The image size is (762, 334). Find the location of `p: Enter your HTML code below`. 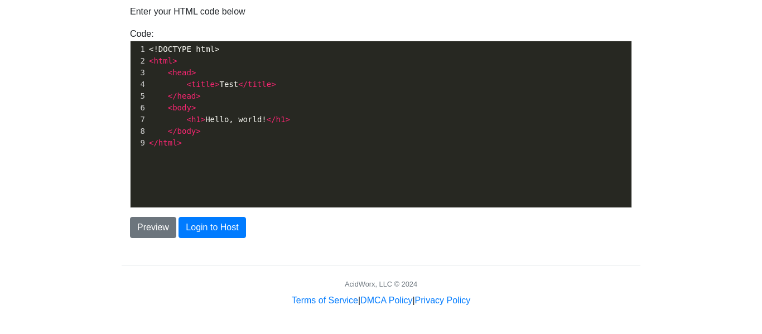

p: Enter your HTML code below is located at coordinates (381, 12).